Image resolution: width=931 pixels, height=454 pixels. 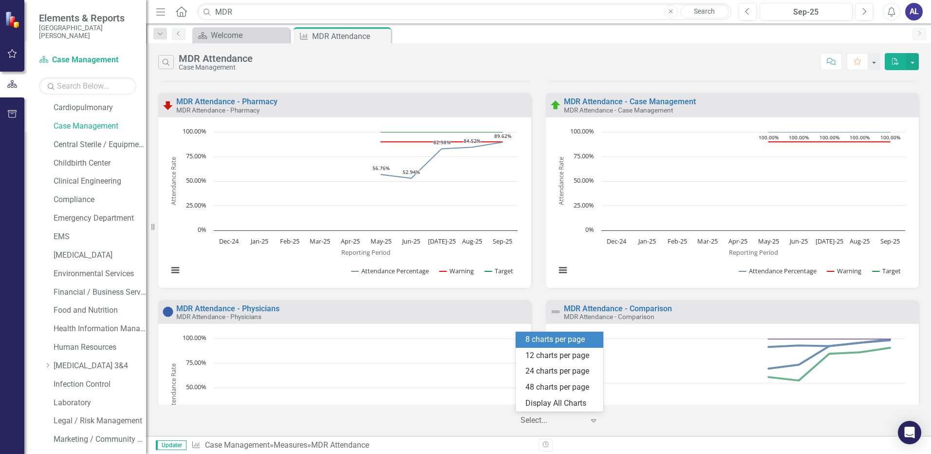 I want to click on text: Apr-25, so click(x=350, y=241).